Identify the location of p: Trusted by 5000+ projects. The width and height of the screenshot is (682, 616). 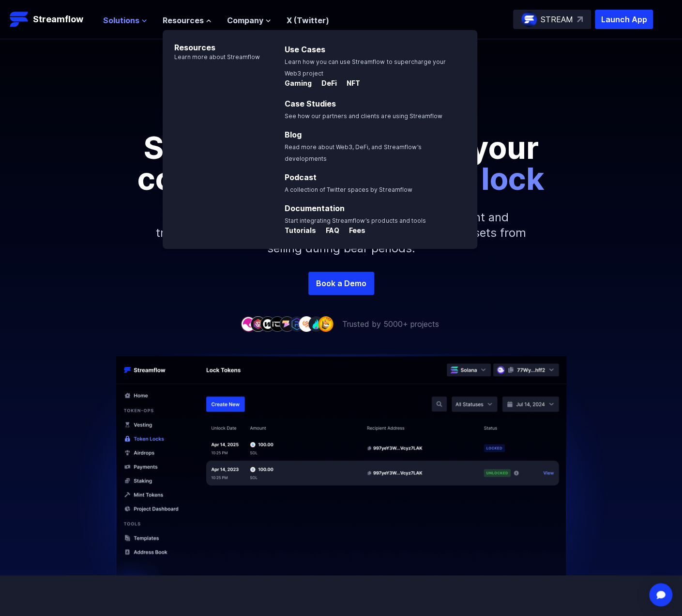
(390, 324).